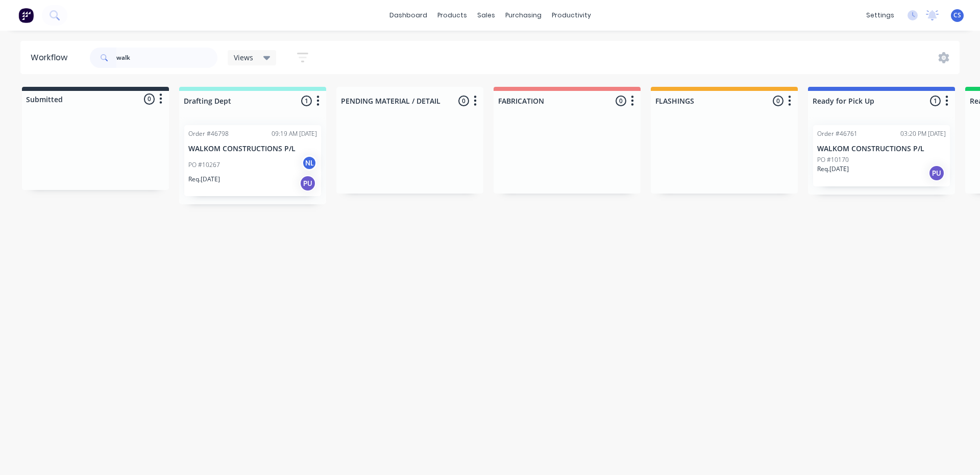  I want to click on div: NL, so click(309, 163).